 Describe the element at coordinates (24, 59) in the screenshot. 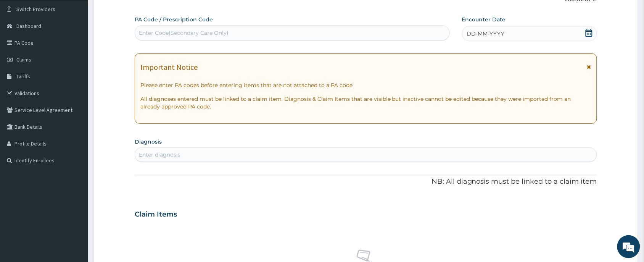

I see `span: Claims` at that location.